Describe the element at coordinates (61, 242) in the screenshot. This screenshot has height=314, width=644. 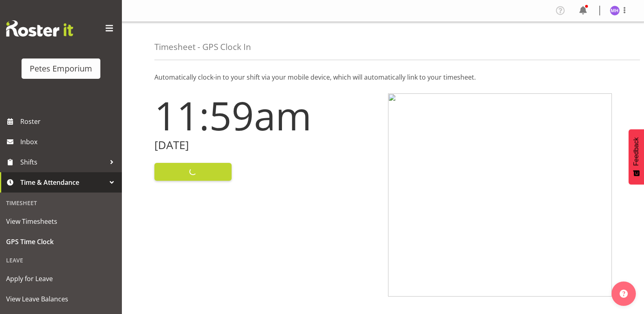
I see `span: GPS Time Clock` at that location.